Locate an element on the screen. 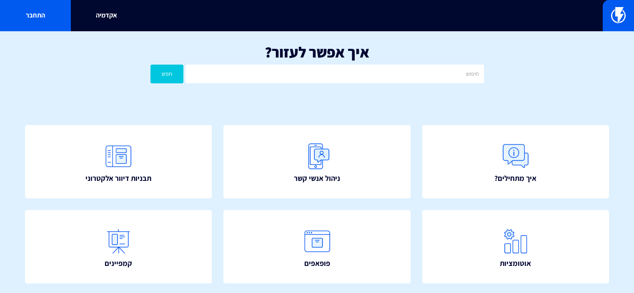 Image resolution: width=634 pixels, height=293 pixels. a: ניהול אנשי קשר is located at coordinates (317, 162).